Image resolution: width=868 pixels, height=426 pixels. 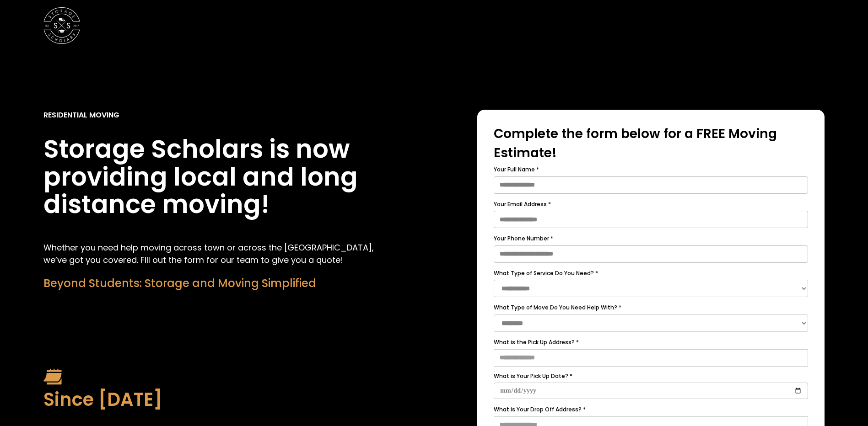 I want to click on label: Your Phone Number *, so click(x=651, y=238).